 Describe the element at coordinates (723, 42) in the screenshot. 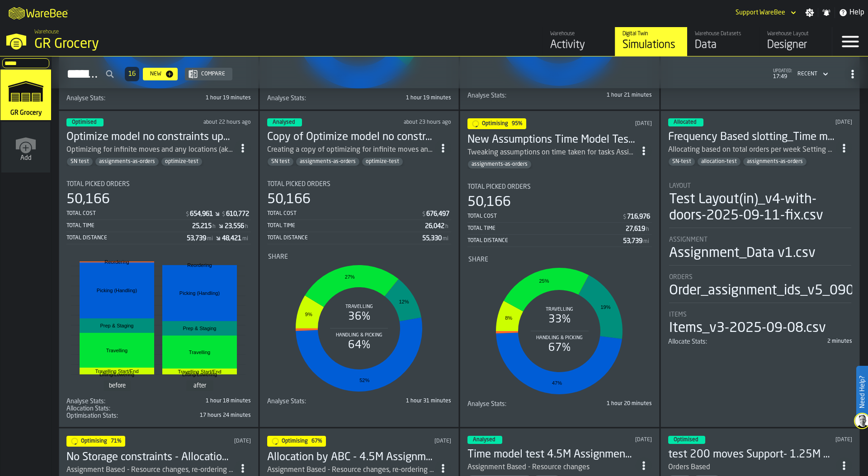

I see `a: link-to-/wh/i/e451d98b-95f6-4604-91ff-c80219f9c36d/data` at that location.